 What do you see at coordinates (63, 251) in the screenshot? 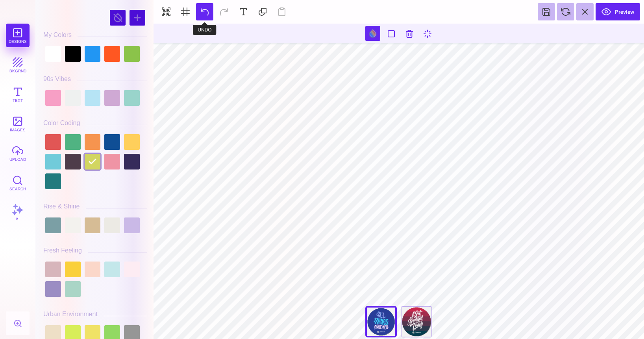
I see `div: Fresh Feeling` at bounding box center [63, 251].